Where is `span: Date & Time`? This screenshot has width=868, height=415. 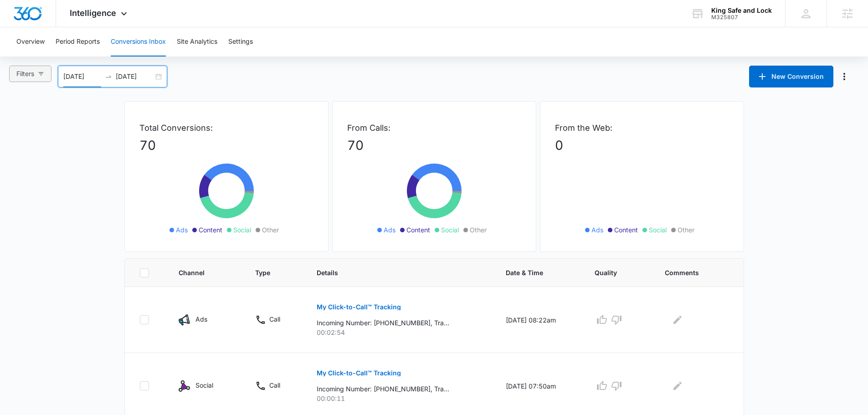
span: Date & Time is located at coordinates (533, 272).